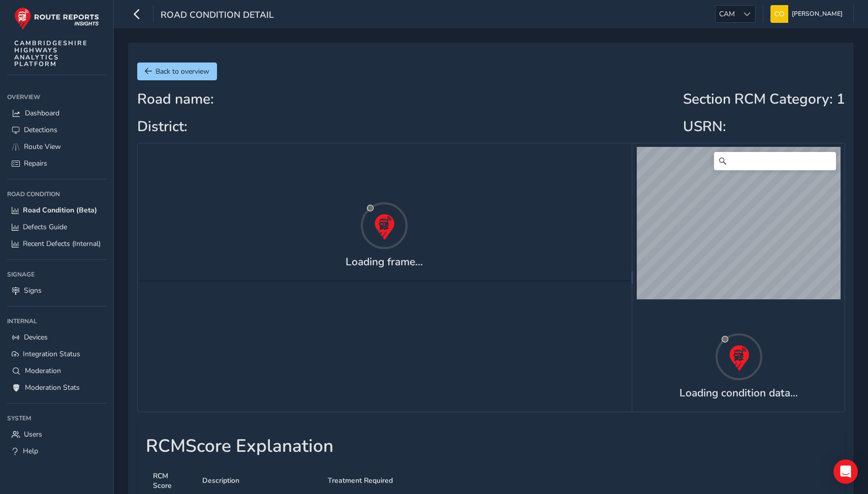 Image resolution: width=868 pixels, height=494 pixels. What do you see at coordinates (56, 227) in the screenshot?
I see `a: Defects Guide` at bounding box center [56, 227].